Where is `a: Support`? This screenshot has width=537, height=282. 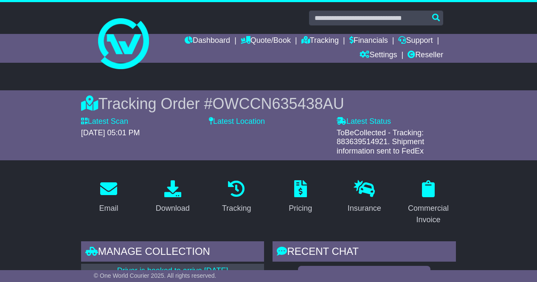
a: Support is located at coordinates (415, 41).